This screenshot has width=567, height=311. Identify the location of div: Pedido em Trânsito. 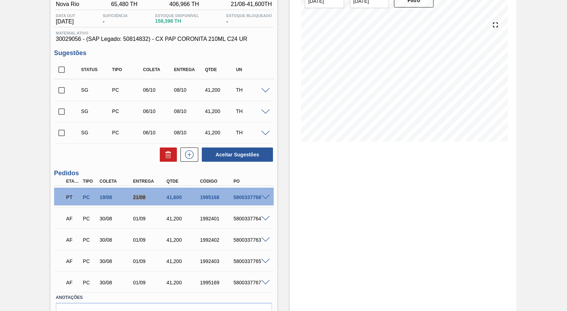
(73, 198).